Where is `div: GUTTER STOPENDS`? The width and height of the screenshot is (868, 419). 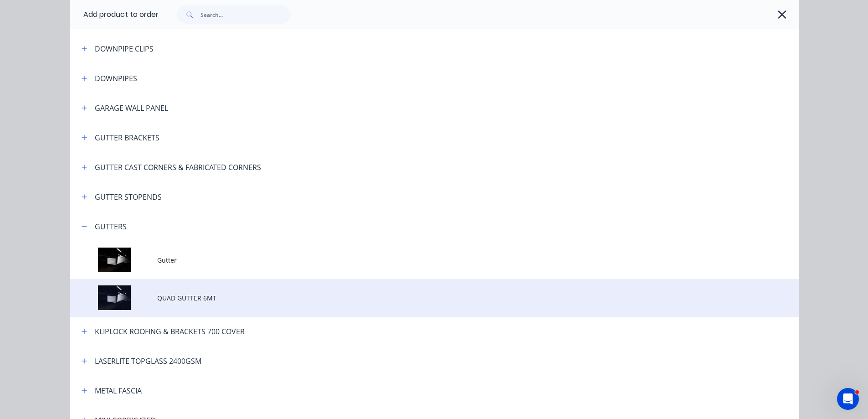 div: GUTTER STOPENDS is located at coordinates (128, 197).